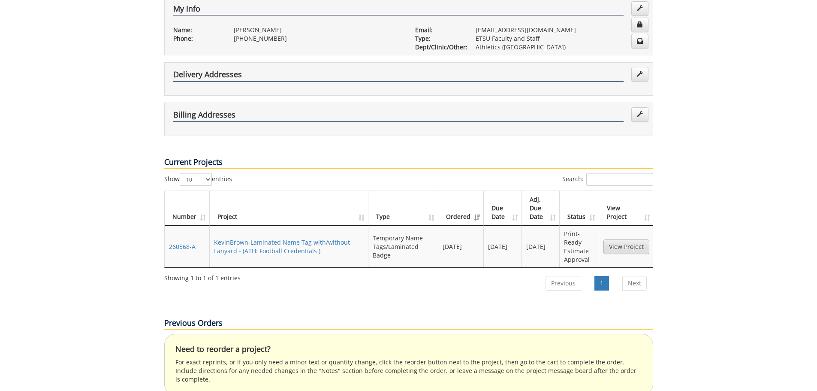  Describe the element at coordinates (563, 283) in the screenshot. I see `a: Previous` at that location.